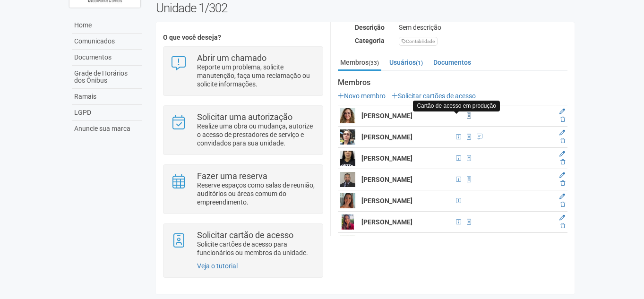 The height and width of the screenshot is (299, 644). I want to click on strong: Abrir um chamado, so click(231, 58).